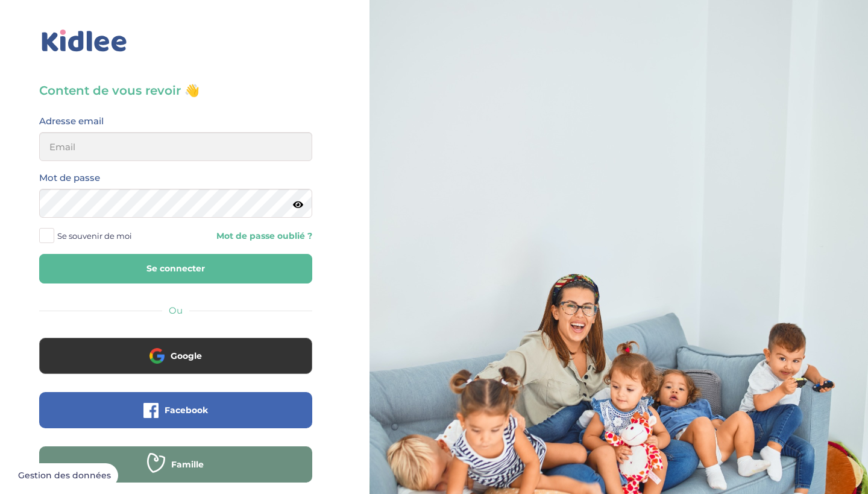 Image resolution: width=868 pixels, height=494 pixels. I want to click on span: Google, so click(186, 356).